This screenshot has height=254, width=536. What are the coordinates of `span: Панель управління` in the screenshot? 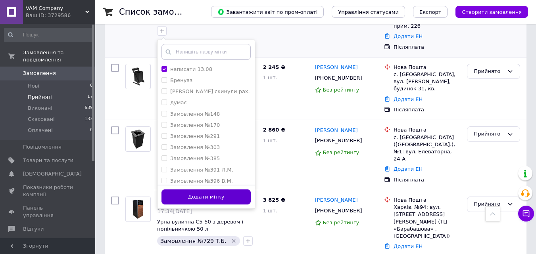 It's located at (48, 212).